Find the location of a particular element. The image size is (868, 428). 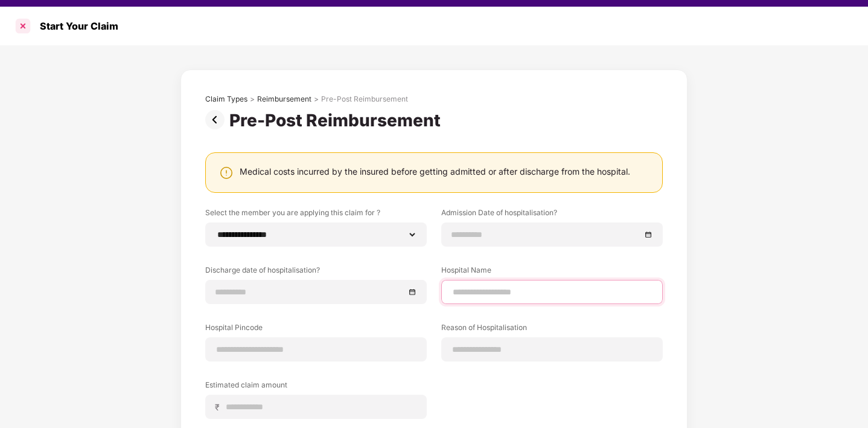

div: Claim Types is located at coordinates (226, 99).